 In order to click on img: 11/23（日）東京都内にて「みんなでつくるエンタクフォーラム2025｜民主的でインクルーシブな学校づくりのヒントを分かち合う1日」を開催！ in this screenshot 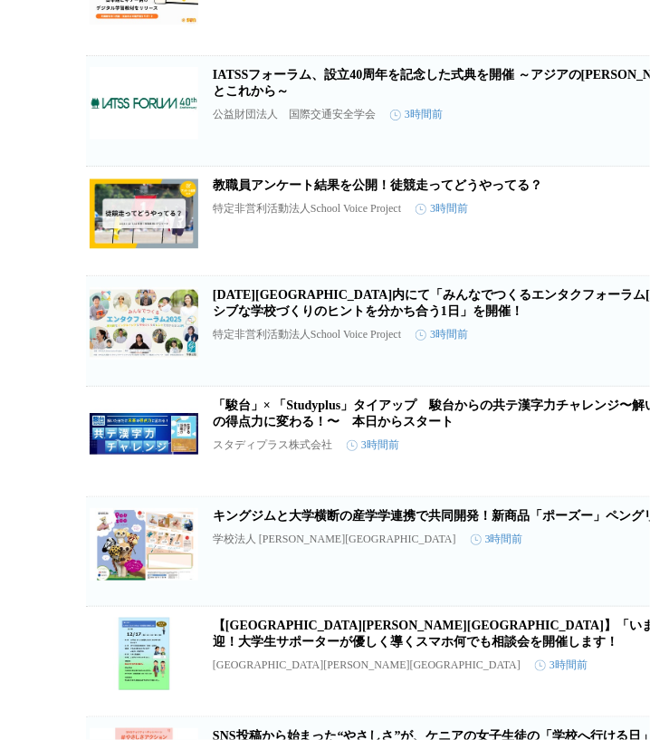, I will do `click(144, 323)`.